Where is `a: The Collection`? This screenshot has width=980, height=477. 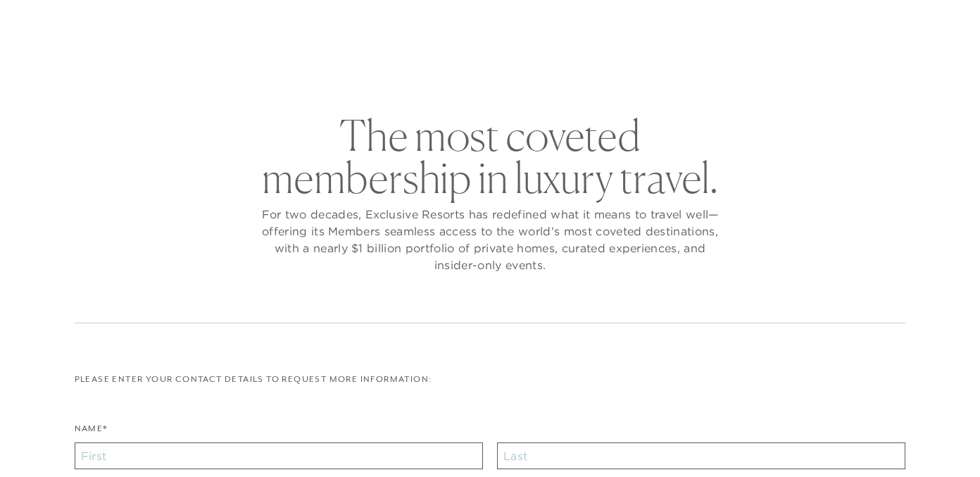
a: The Collection is located at coordinates (382, 66).